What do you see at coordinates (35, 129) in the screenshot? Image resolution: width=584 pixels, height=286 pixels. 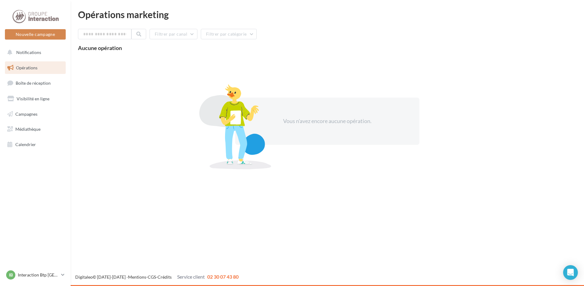 I see `a: Médiathèque` at bounding box center [35, 129].